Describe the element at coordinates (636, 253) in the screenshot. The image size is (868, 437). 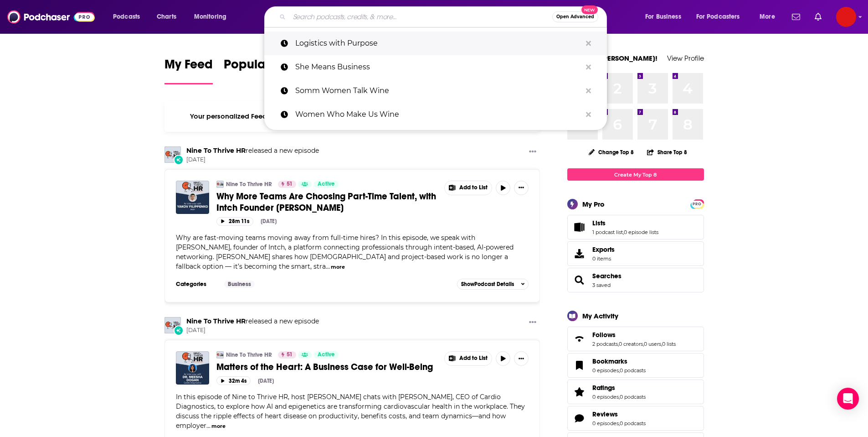
I see `a: Exports` at that location.